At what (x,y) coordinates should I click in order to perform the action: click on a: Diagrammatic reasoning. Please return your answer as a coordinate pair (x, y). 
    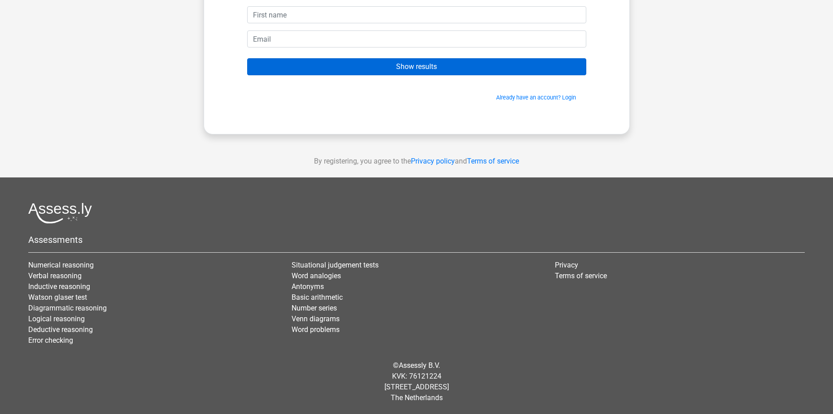
    Looking at the image, I should click on (67, 308).